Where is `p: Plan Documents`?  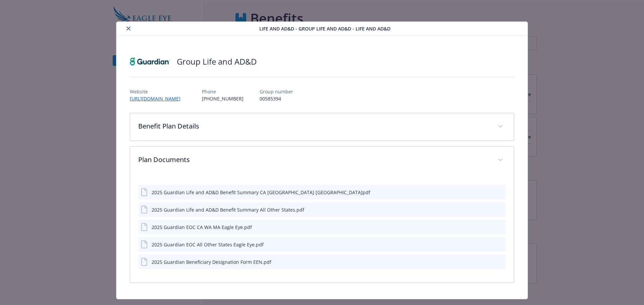
p: Plan Documents is located at coordinates (314, 160).